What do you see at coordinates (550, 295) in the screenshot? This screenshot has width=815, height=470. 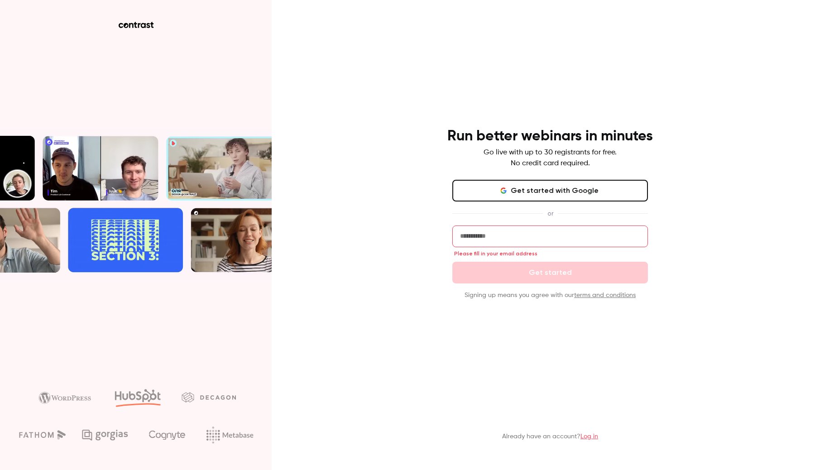 I see `p: Signing up means you agree with our` at bounding box center [550, 295].